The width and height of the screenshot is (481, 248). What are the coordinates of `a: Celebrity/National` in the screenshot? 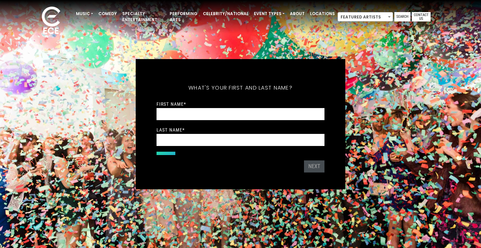 It's located at (226, 14).